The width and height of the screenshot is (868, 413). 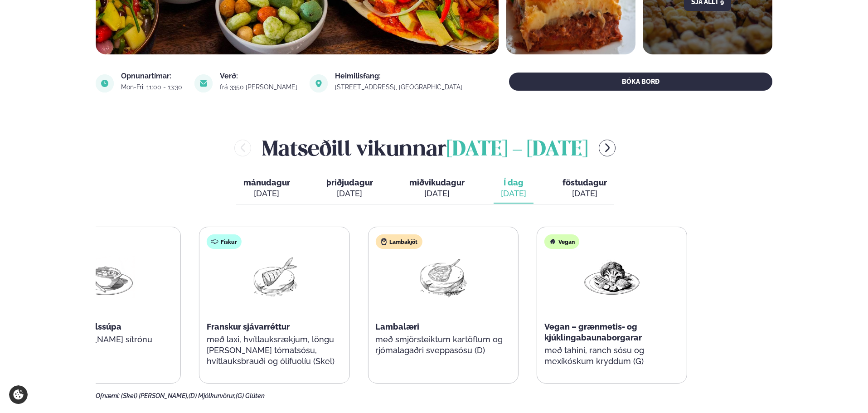 I want to click on span: þriðjudagur, so click(x=350, y=182).